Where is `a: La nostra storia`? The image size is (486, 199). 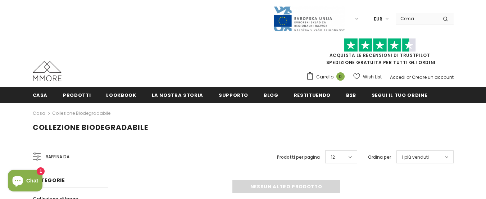
a: La nostra storia is located at coordinates (177, 95).